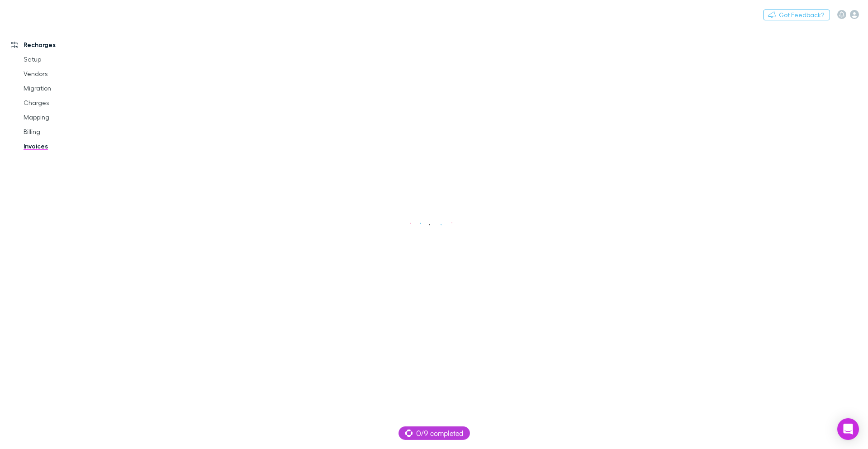 Image resolution: width=868 pixels, height=449 pixels. I want to click on div: Open Intercom Messenger, so click(848, 429).